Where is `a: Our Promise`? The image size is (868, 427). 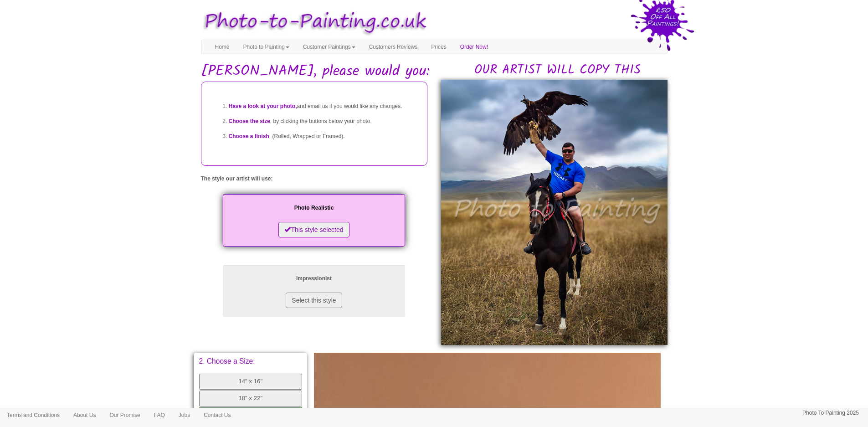 a: Our Promise is located at coordinates (125, 415).